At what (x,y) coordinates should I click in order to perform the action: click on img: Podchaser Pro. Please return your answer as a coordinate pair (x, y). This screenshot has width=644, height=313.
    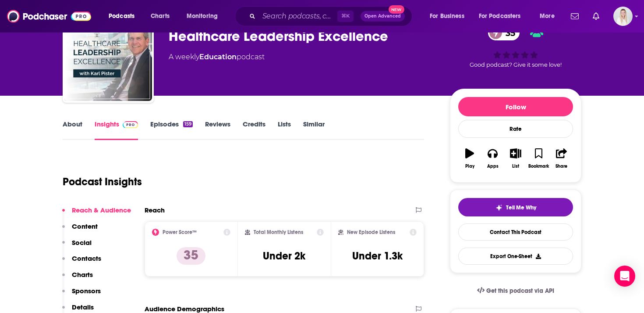
    Looking at the image, I should click on (130, 125).